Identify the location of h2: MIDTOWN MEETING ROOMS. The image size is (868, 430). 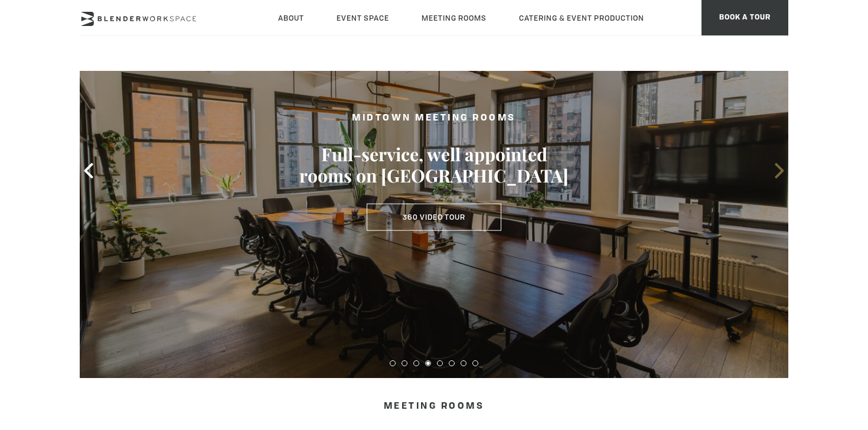
(434, 118).